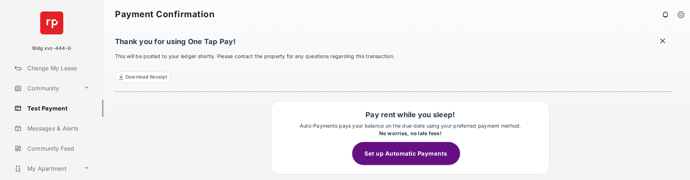 This screenshot has width=690, height=180. I want to click on a: Community, so click(46, 88).